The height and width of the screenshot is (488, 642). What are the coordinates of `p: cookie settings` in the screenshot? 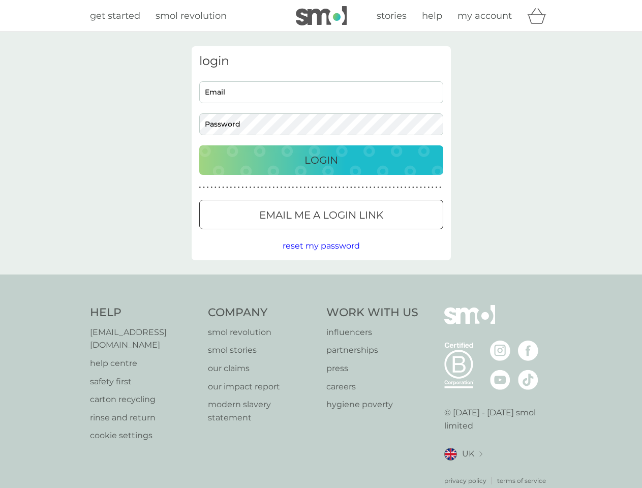 It's located at (144, 435).